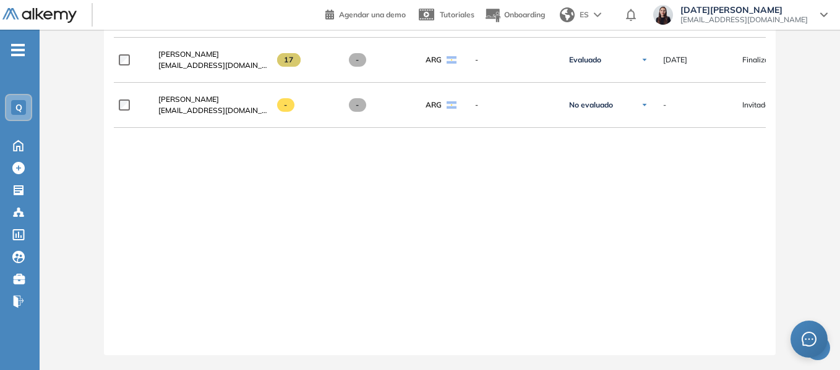 The image size is (840, 370). Describe the element at coordinates (759, 60) in the screenshot. I see `span: Finalizado` at that location.